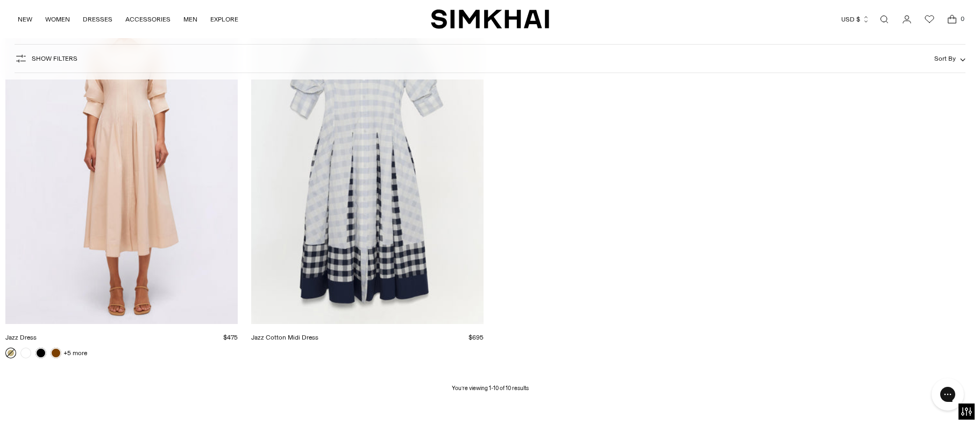  What do you see at coordinates (22, 20) in the screenshot?
I see `button: Gorgias live chat` at bounding box center [22, 20].